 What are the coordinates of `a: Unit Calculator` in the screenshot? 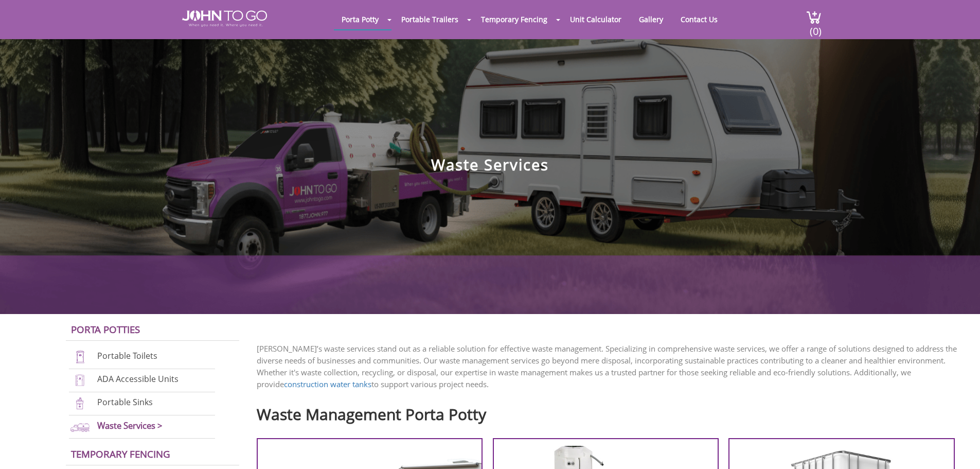 It's located at (596, 19).